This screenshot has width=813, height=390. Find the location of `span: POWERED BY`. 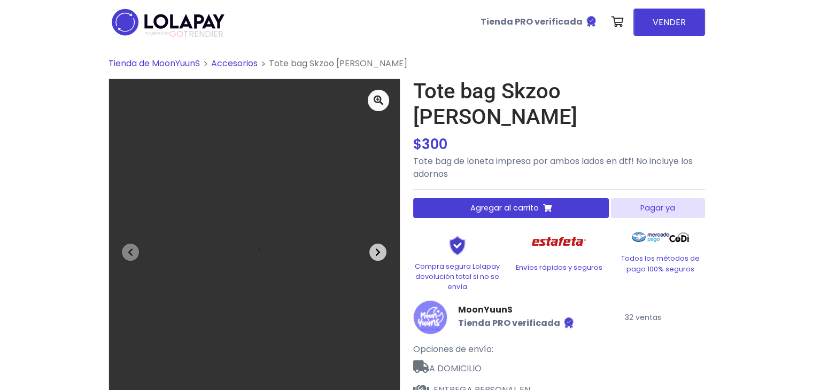

span: POWERED BY is located at coordinates (157, 34).